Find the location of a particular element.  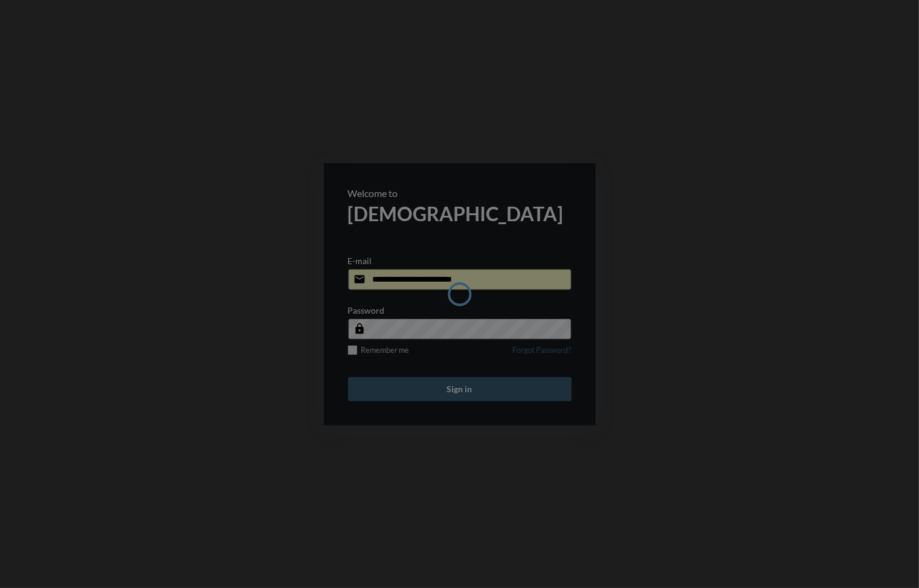

a: Forgot Password? is located at coordinates (542, 354).